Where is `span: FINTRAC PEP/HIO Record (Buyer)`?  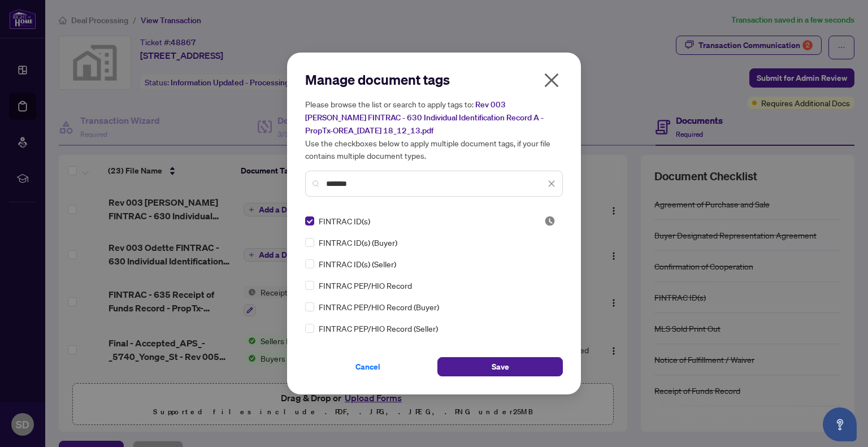
span: FINTRAC PEP/HIO Record (Buyer) is located at coordinates (379, 307).